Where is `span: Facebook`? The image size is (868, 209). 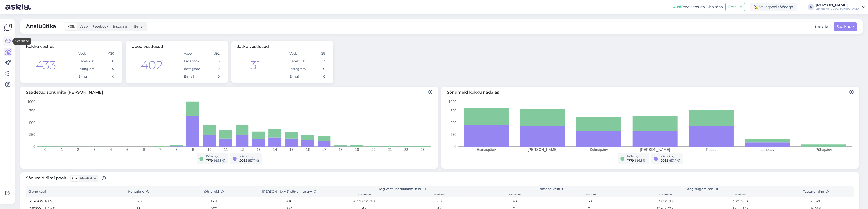 span: Facebook is located at coordinates (100, 26).